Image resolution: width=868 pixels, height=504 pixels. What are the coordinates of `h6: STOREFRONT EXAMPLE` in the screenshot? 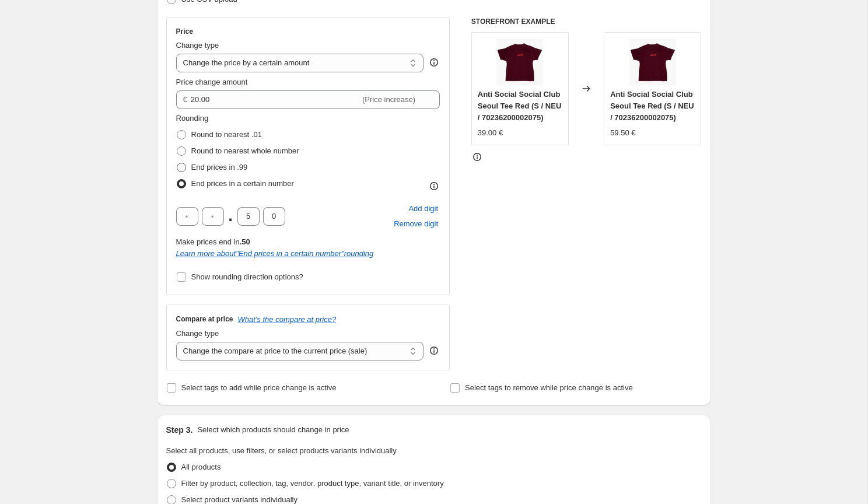 It's located at (587, 22).